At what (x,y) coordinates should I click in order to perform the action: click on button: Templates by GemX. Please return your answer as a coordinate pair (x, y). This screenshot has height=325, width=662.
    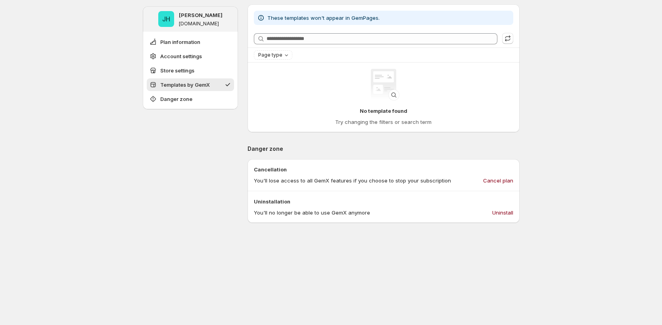
    Looking at the image, I should click on (190, 85).